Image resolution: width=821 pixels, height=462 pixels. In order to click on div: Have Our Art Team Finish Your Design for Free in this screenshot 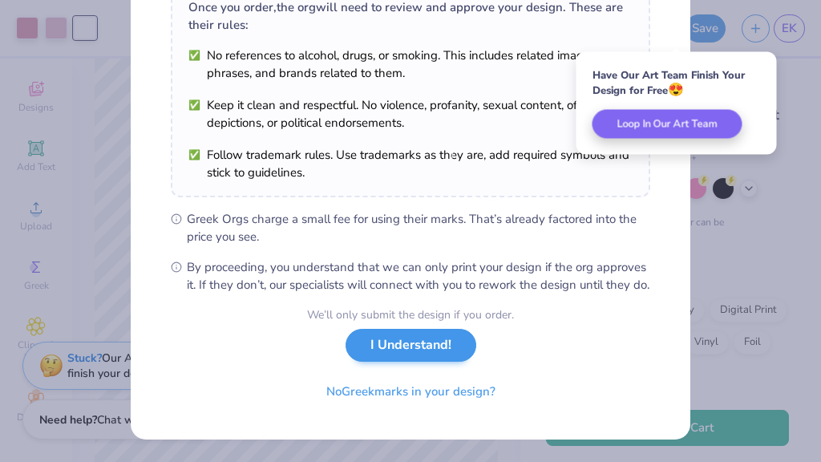, I will do `click(677, 83)`.